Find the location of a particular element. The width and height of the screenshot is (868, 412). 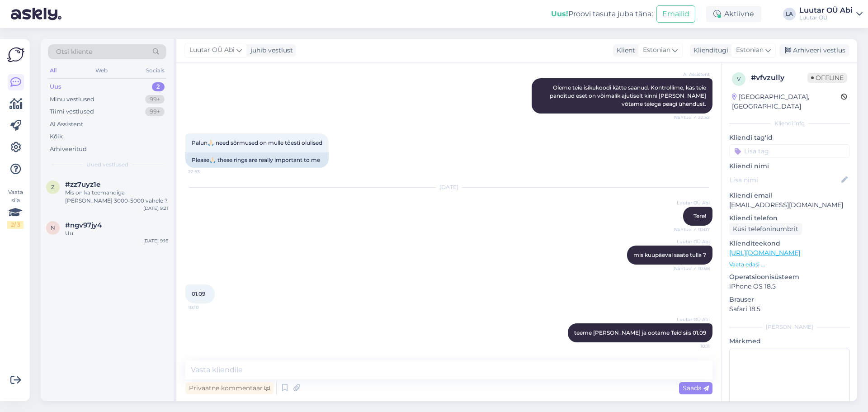

p: Kliendi tag'id is located at coordinates (789, 138).